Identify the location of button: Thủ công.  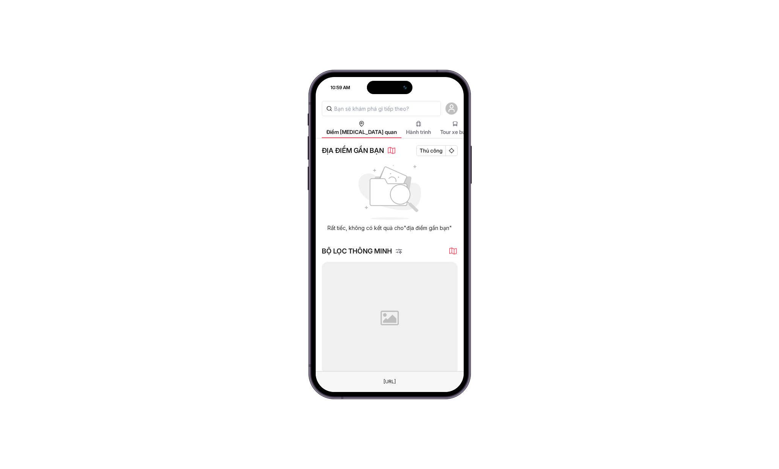
(431, 151).